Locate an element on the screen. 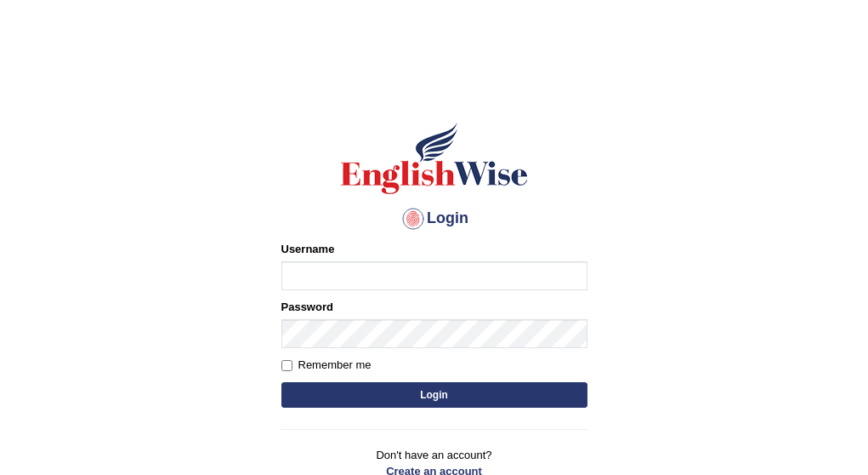  label: Username is located at coordinates (308, 248).